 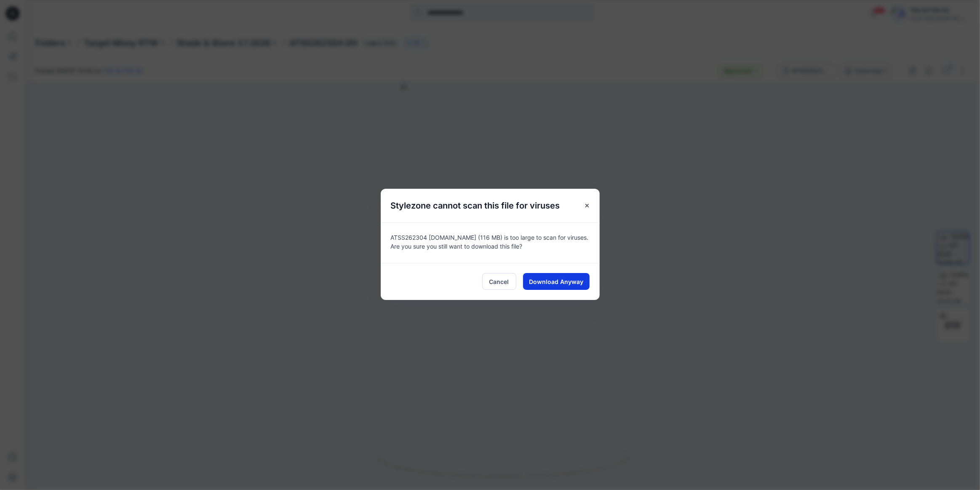 I want to click on span: Download Anyway, so click(x=556, y=281).